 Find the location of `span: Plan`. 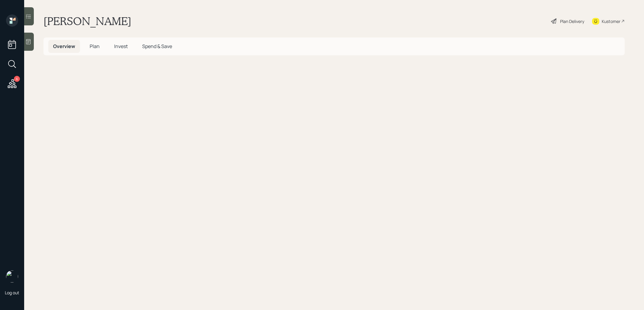

span: Plan is located at coordinates (94, 47).